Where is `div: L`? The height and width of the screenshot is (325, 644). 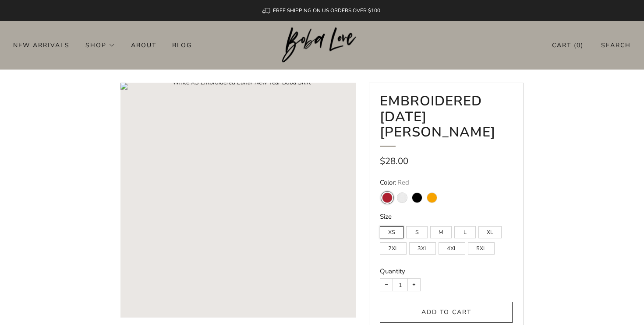 div: L is located at coordinates (466, 230).